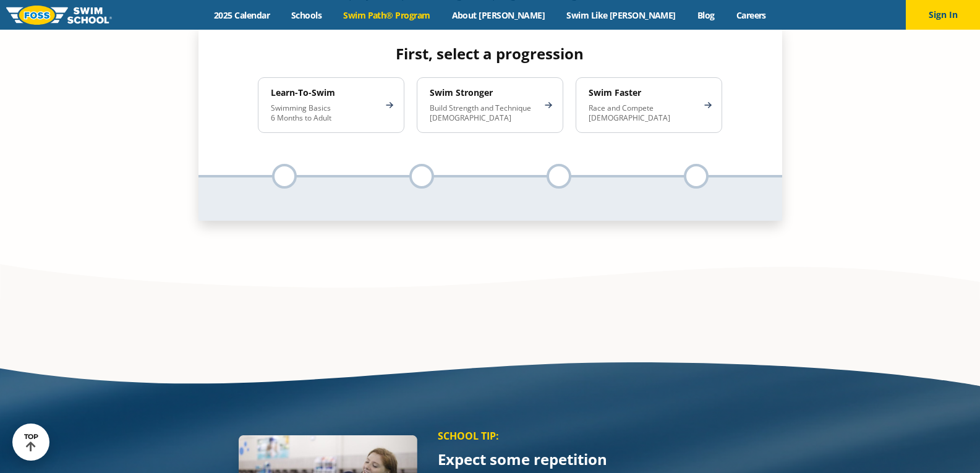 The height and width of the screenshot is (473, 980). What do you see at coordinates (705, 15) in the screenshot?
I see `a: Blog` at bounding box center [705, 15].